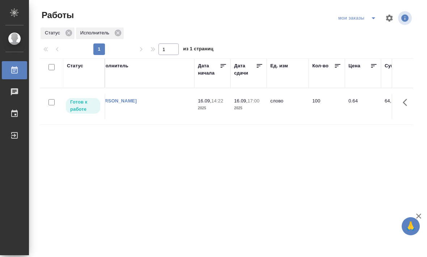 Image resolution: width=427 pixels, height=257 pixels. What do you see at coordinates (83, 106) in the screenshot?
I see `div: Исполнитель может приступить к работе` at bounding box center [83, 106].